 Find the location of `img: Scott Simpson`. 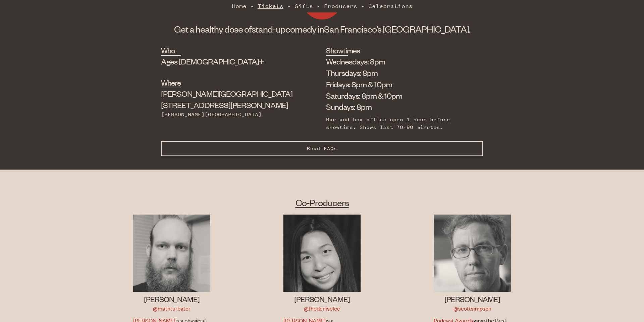

img: Scott Simpson is located at coordinates (472, 253).